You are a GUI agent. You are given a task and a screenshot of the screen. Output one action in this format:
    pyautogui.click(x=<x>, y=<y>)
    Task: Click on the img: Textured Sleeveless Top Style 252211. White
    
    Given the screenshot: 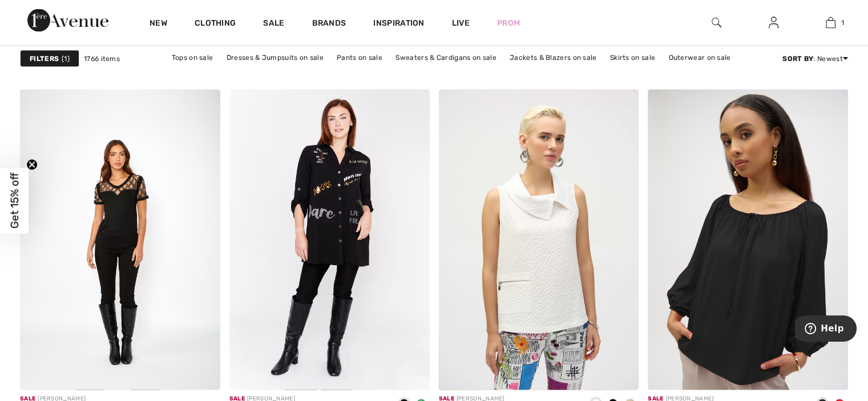 What is the action you would take?
    pyautogui.click(x=539, y=240)
    